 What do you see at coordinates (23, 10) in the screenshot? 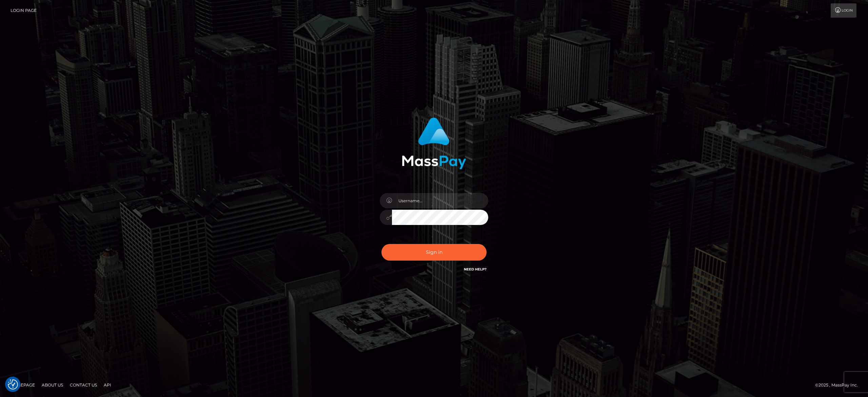
I see `a: Login Page` at bounding box center [23, 10].